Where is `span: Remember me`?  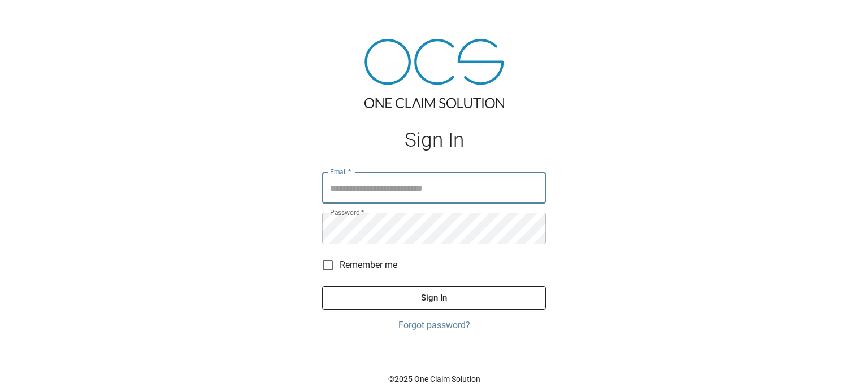 span: Remember me is located at coordinates (369, 265).